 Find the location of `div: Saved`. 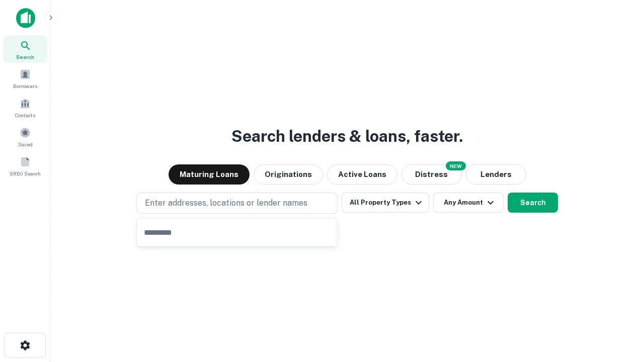

div: Saved is located at coordinates (25, 137).